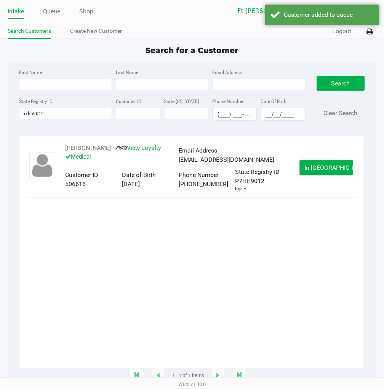  I want to click on label: State Registry ID, so click(36, 101).